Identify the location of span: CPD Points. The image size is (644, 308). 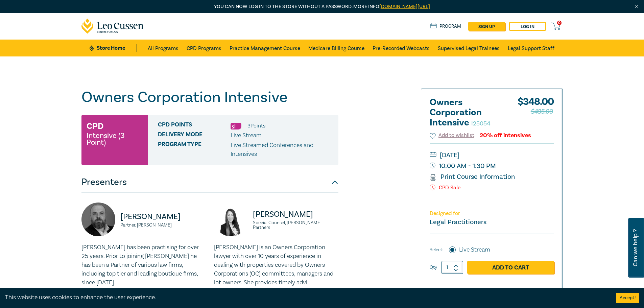
(194, 126).